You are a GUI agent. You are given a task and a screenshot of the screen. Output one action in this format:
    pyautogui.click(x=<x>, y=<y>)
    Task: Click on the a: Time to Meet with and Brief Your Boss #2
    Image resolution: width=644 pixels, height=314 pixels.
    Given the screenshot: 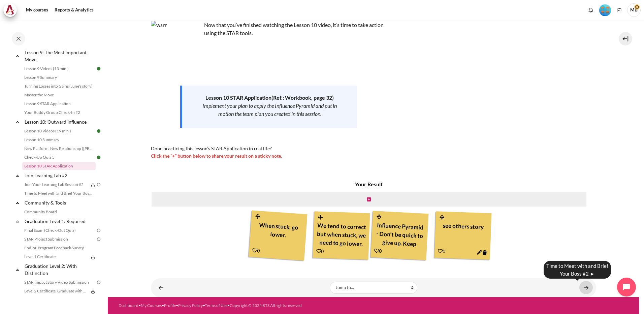 What is the action you would take?
    pyautogui.click(x=59, y=193)
    